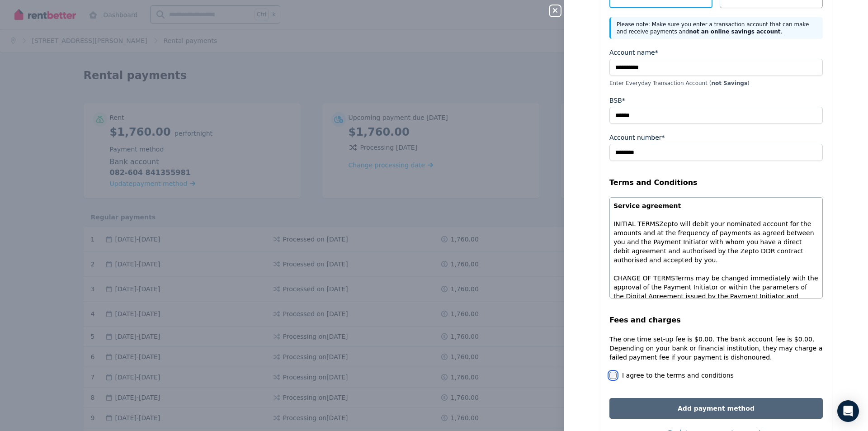  Describe the element at coordinates (644, 278) in the screenshot. I see `span: CHANGE OF TERMS` at that location.